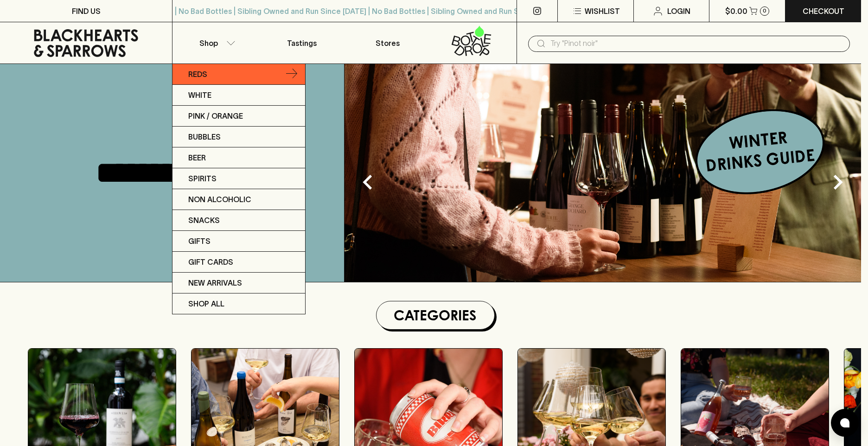 Image resolution: width=868 pixels, height=446 pixels. Describe the element at coordinates (206, 304) in the screenshot. I see `p: SHOP ALL` at that location.